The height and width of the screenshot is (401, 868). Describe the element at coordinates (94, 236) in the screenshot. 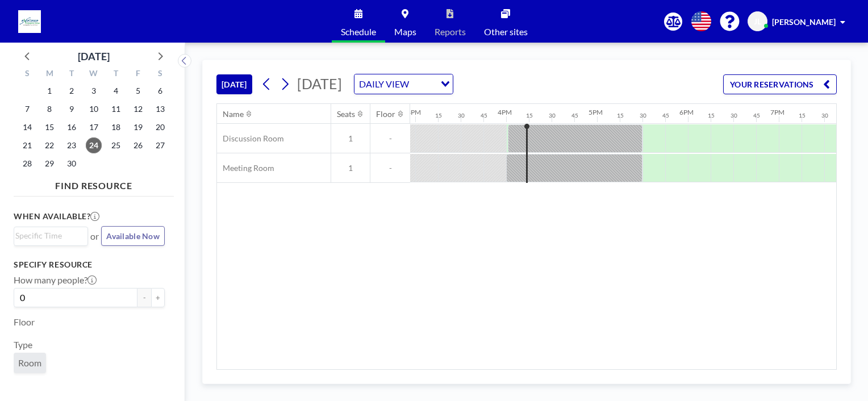

I see `span: or` at that location.